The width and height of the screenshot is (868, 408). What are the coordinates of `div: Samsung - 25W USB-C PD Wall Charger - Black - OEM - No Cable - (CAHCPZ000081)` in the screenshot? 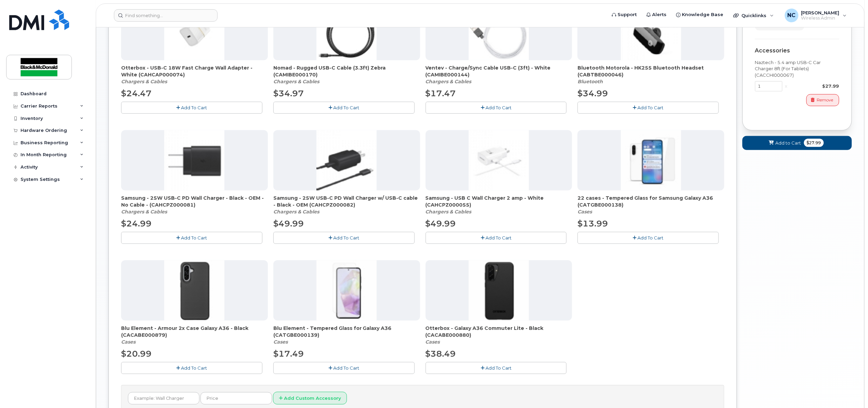 It's located at (194, 204).